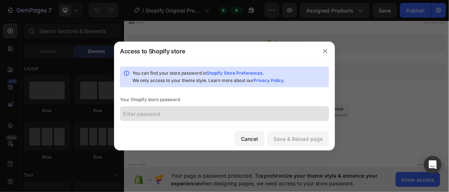 The height and width of the screenshot is (192, 449). What do you see at coordinates (221, 107) in the screenshot?
I see `span: Add section` at bounding box center [221, 107].